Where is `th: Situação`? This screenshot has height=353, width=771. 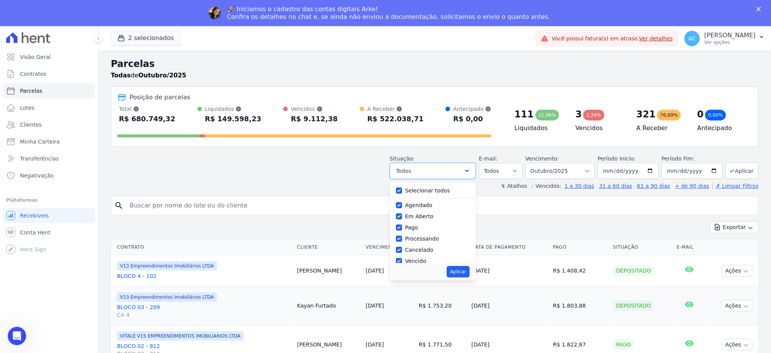
th: Situação is located at coordinates (642, 247).